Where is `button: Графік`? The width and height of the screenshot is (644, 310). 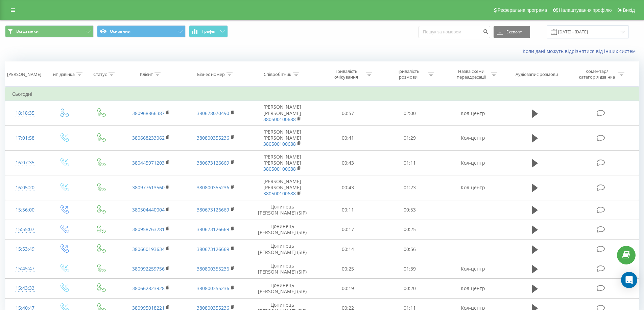 button: Графік is located at coordinates (208, 31).